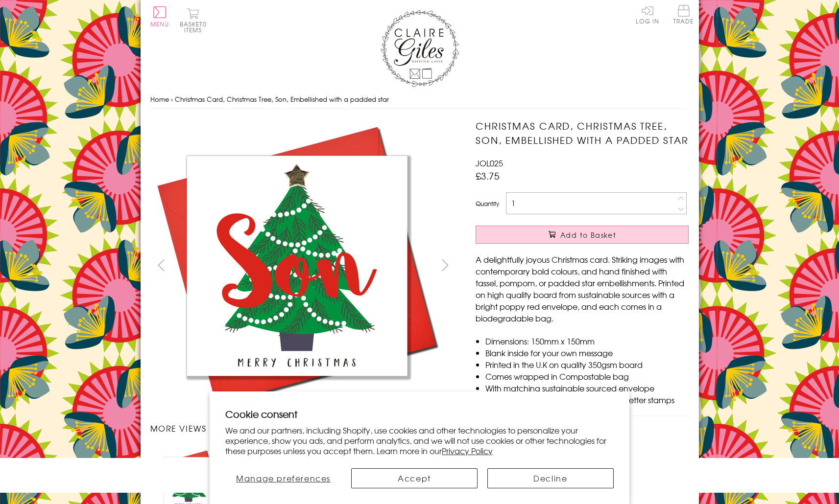 Image resolution: width=839 pixels, height=504 pixels. What do you see at coordinates (582, 133) in the screenshot?
I see `h1: Christmas Card, Christmas Tree, Son, Embellished with a padded star` at bounding box center [582, 133].